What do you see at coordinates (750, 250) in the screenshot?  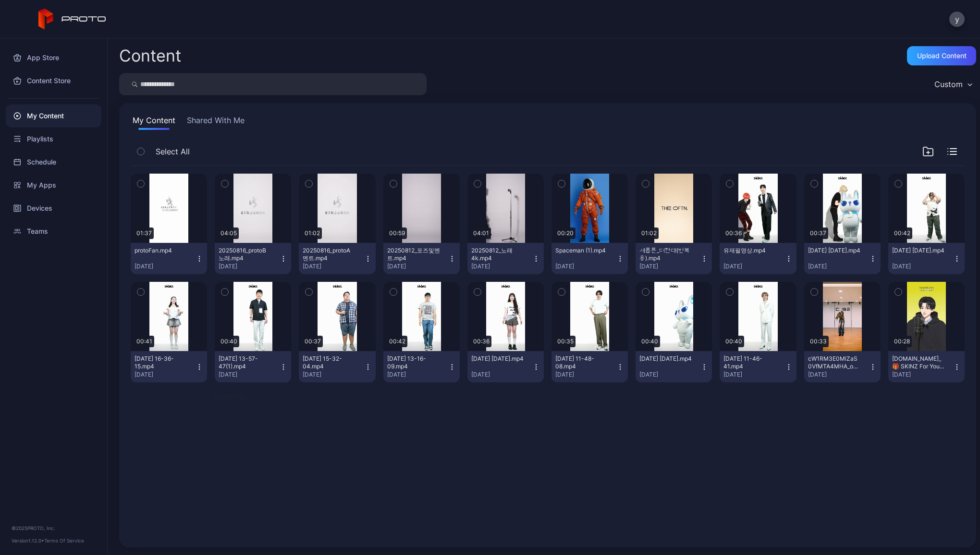 I see `div: 유재필영상.mp4` at bounding box center [750, 250].